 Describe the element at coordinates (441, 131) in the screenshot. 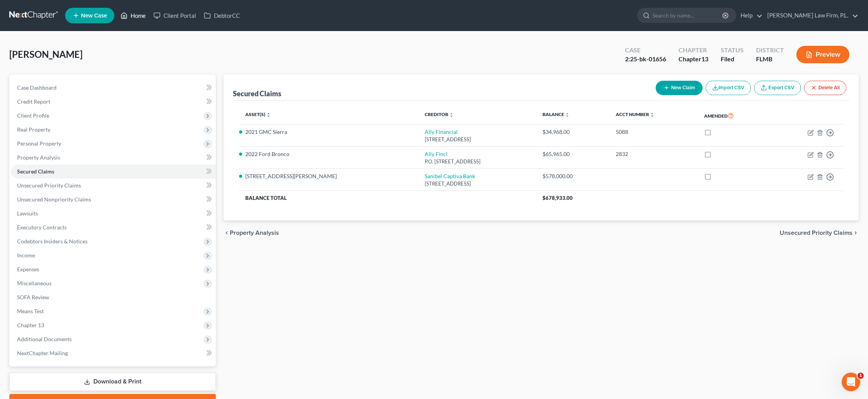

I see `a: Ally Financial` at that location.